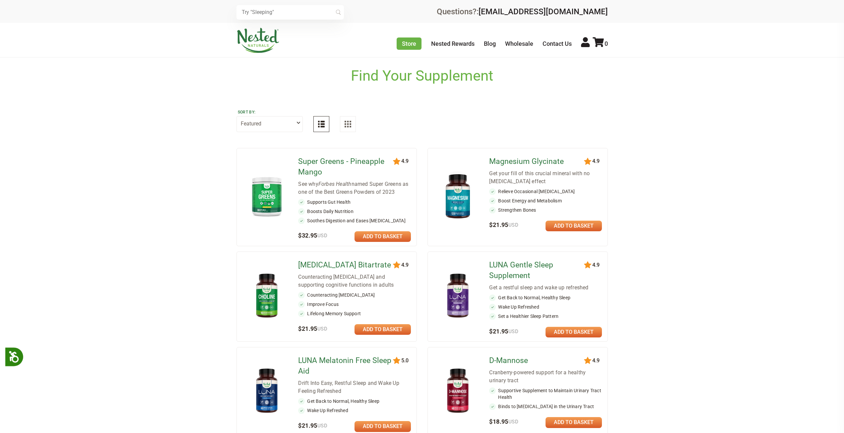 Image resolution: width=844 pixels, height=433 pixels. I want to click on div: Get a restful sleep and wake up refreshed, so click(546, 288).